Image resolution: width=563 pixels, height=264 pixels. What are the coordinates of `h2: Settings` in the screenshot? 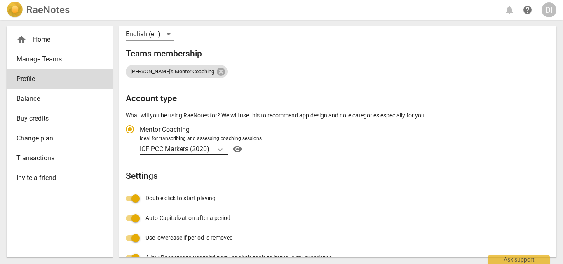 It's located at (338, 176).